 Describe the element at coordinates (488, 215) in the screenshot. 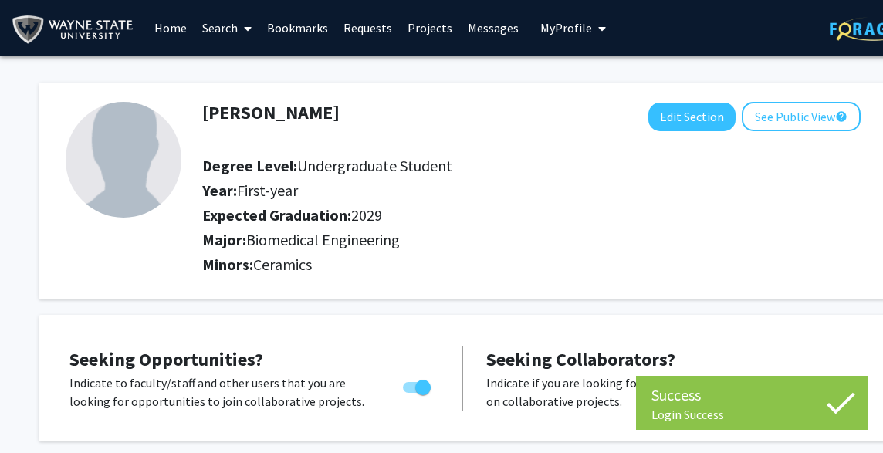

I see `h2: Expected Graduation:` at that location.